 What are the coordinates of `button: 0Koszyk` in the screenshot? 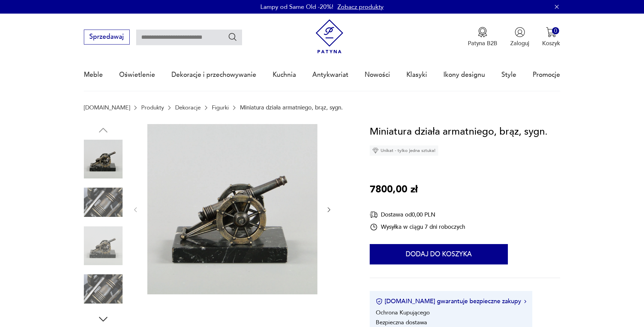 It's located at (551, 37).